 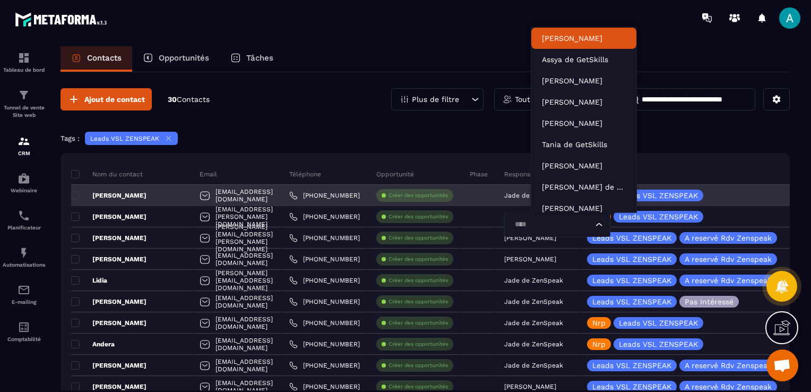 I want to click on p: Pas Intéressé, so click(x=709, y=302).